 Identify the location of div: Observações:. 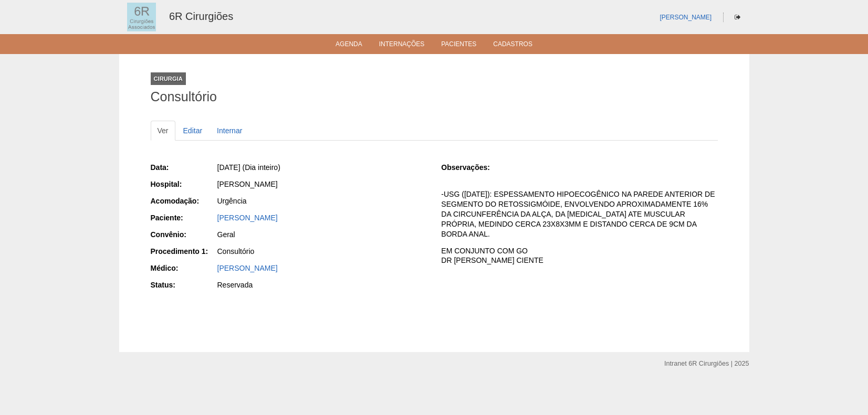
(474, 167).